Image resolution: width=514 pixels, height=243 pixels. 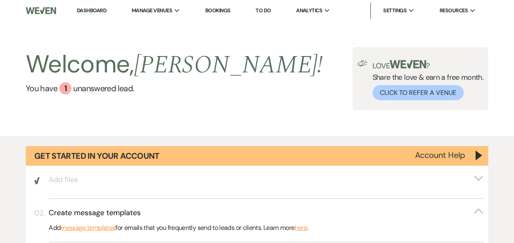 I want to click on a: To Do, so click(x=263, y=10).